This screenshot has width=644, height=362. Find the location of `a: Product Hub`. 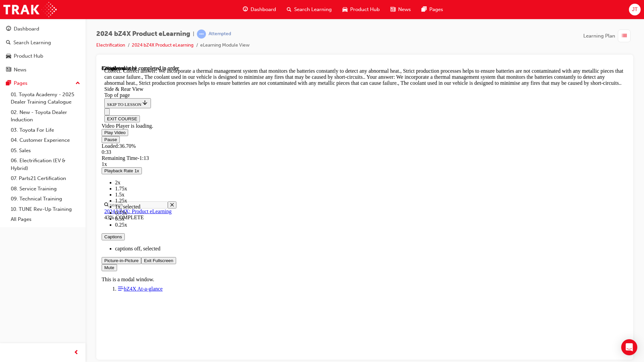

a: Product Hub is located at coordinates (42, 56).